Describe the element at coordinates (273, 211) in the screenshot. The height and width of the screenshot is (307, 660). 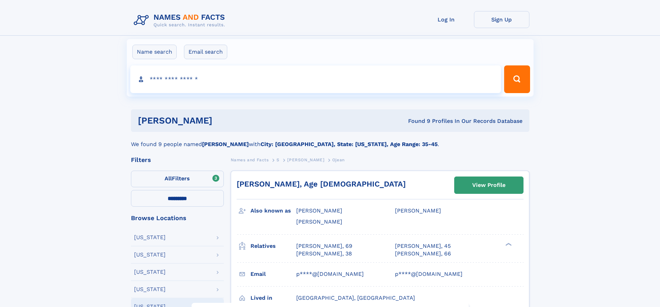
I see `h3: Also known as` at that location.